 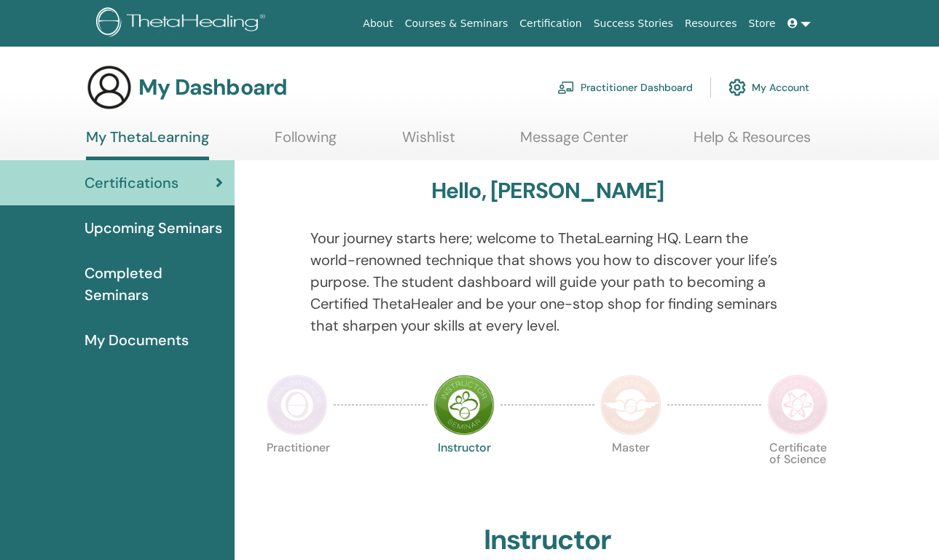 I want to click on span: Upcoming Seminars, so click(x=153, y=228).